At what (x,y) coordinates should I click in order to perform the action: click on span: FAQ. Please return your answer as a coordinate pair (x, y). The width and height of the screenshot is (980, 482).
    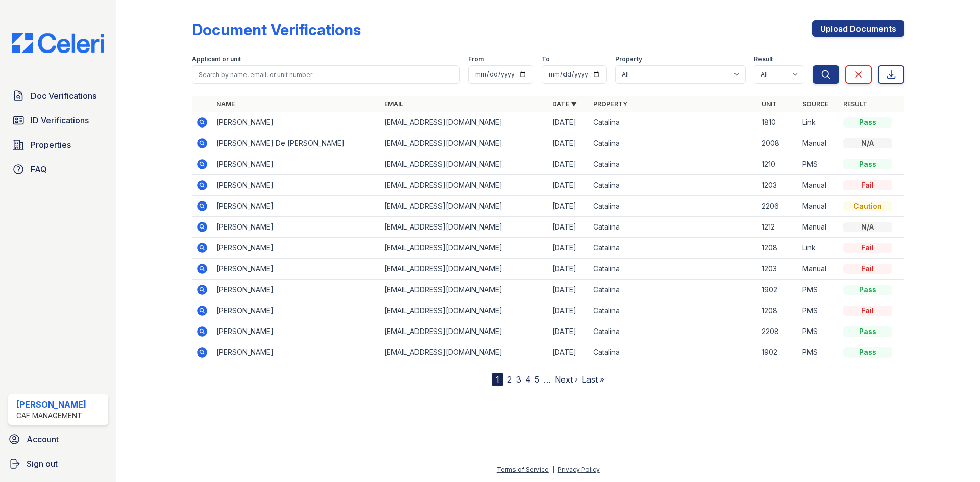
    Looking at the image, I should click on (39, 169).